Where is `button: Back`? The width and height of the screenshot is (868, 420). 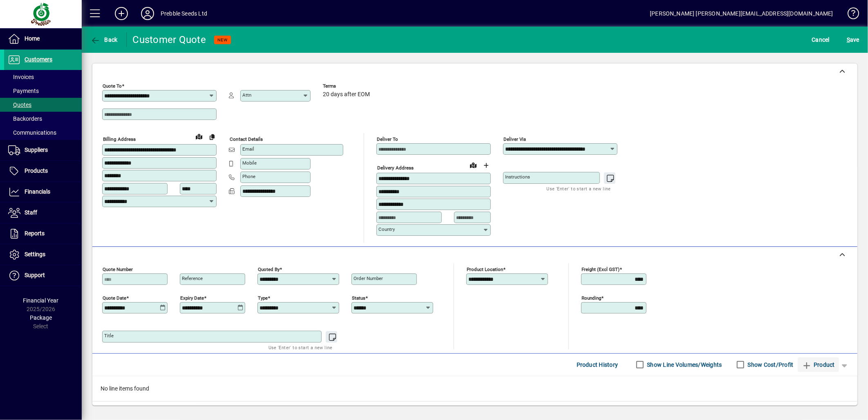 button: Back is located at coordinates (104, 40).